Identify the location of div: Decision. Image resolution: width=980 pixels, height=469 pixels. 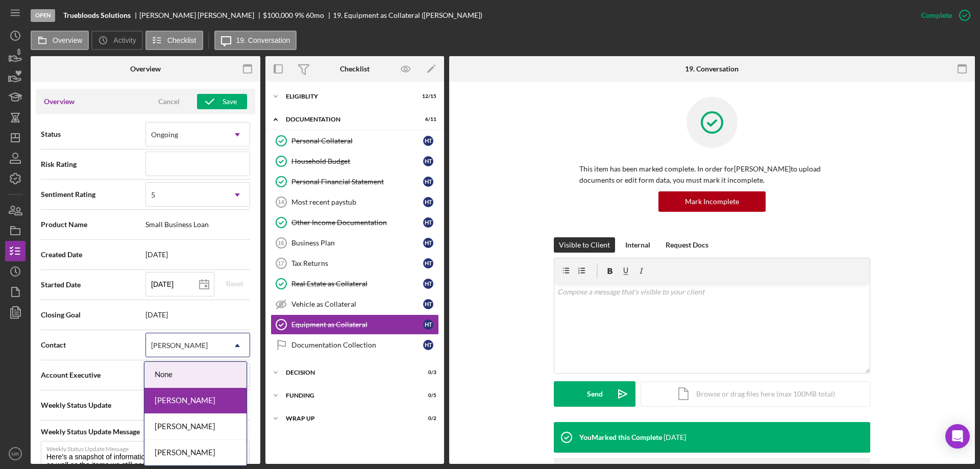
(348, 373).